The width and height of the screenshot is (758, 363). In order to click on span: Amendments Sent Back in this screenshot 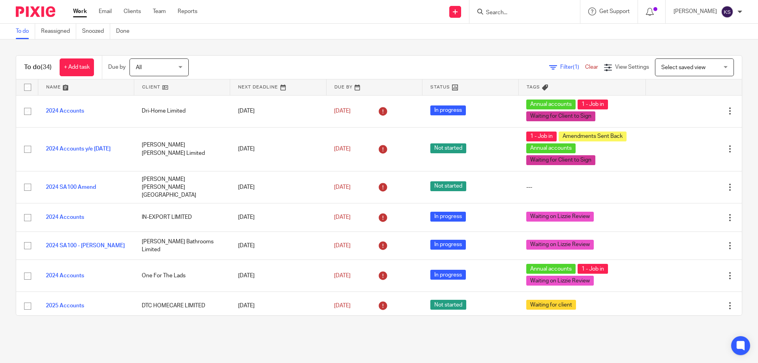, I will do `click(592, 136)`.